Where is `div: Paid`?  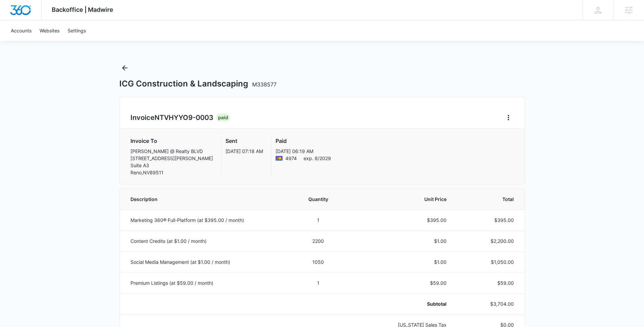 div: Paid is located at coordinates (223, 117).